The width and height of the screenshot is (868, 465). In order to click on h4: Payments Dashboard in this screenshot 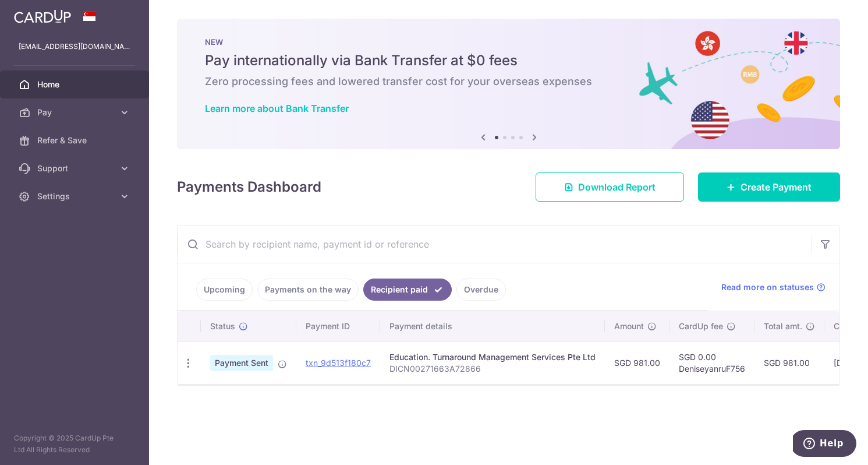, I will do `click(249, 187)`.